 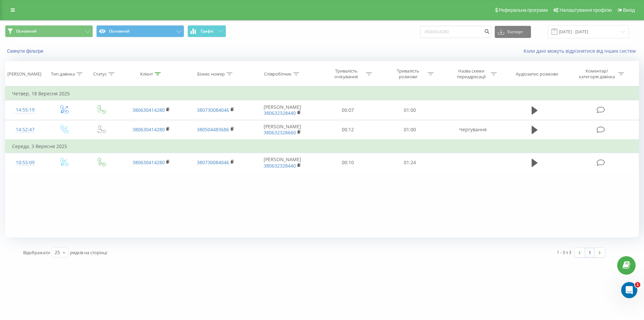 I want to click on div: Коментар/категорія дзвінка, so click(x=597, y=74).